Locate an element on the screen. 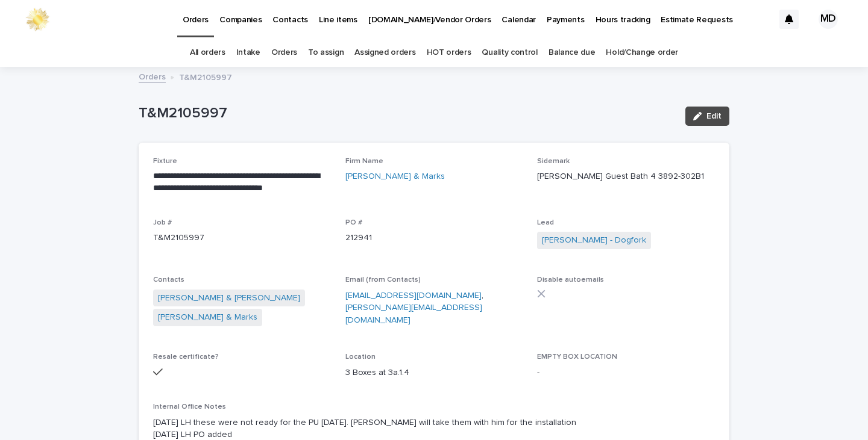 The height and width of the screenshot is (440, 868). span: Fixture is located at coordinates (165, 161).